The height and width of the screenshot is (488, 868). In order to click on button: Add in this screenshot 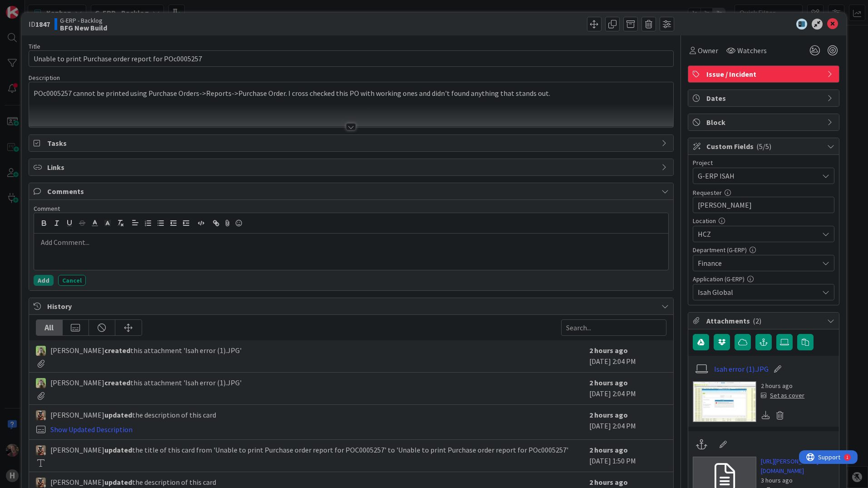, I will do `click(43, 280)`.